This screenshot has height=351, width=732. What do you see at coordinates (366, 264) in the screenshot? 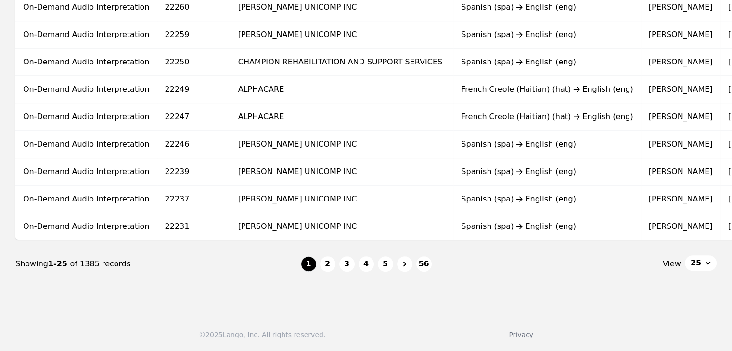
I see `button: 4` at bounding box center [366, 264].